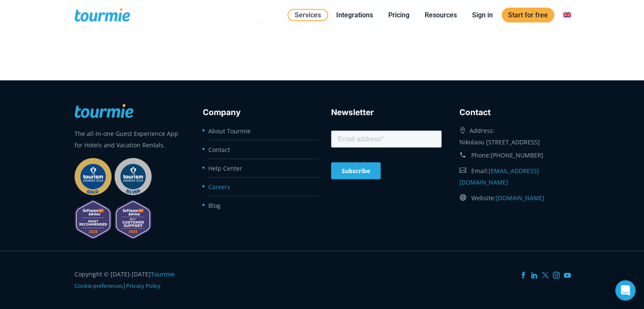  Describe the element at coordinates (307, 15) in the screenshot. I see `a: Services` at that location.